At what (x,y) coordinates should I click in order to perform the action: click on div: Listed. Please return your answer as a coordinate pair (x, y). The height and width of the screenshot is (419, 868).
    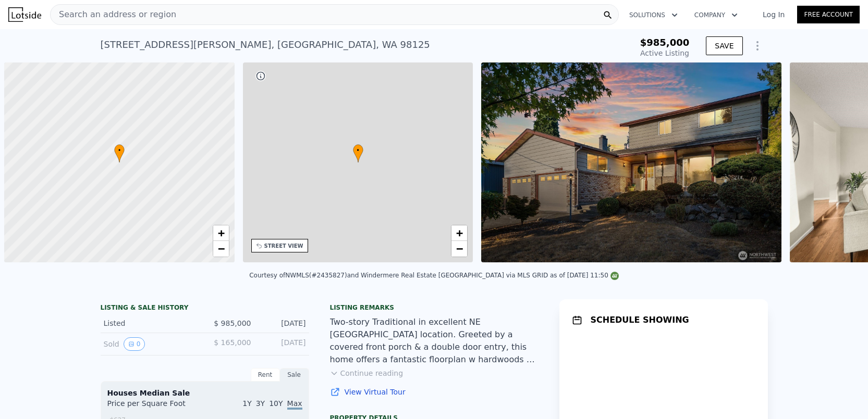
    Looking at the image, I should click on (150, 324).